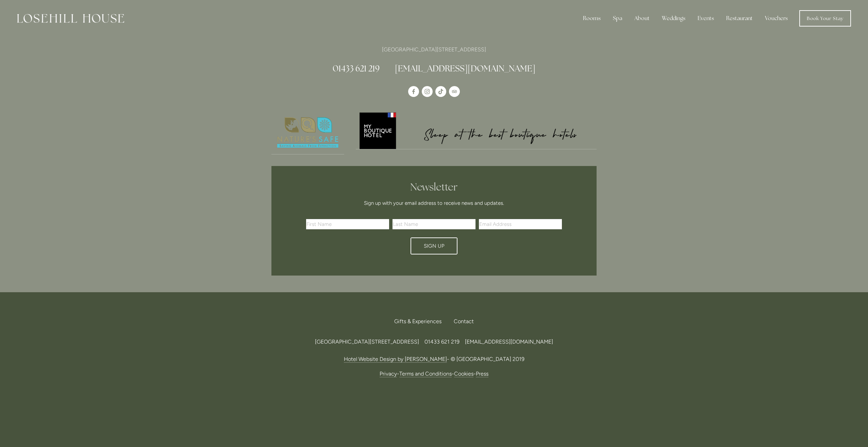 This screenshot has height=447, width=868. Describe the element at coordinates (434, 224) in the screenshot. I see `input: Last Name` at that location.